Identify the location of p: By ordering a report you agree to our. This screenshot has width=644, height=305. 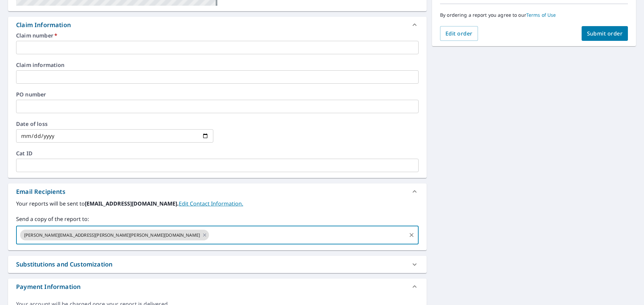
(534, 15).